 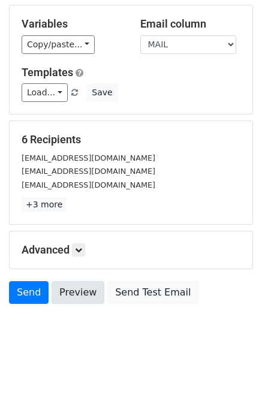 I want to click on h5: Variables, so click(x=72, y=24).